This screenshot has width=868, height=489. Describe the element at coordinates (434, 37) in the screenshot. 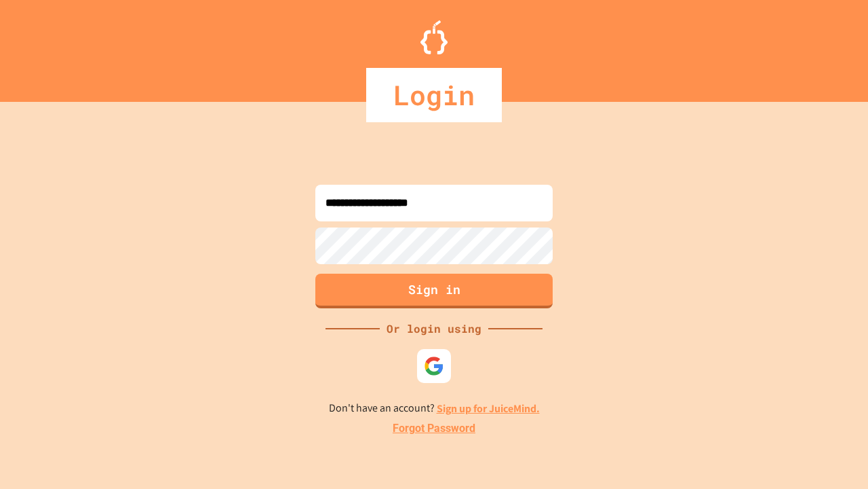

I see `img: Logo.svg` at that location.